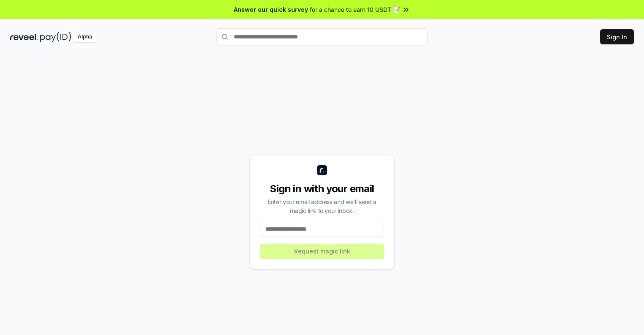 This screenshot has width=644, height=335. What do you see at coordinates (271, 10) in the screenshot?
I see `span: Answer our quick survey` at bounding box center [271, 10].